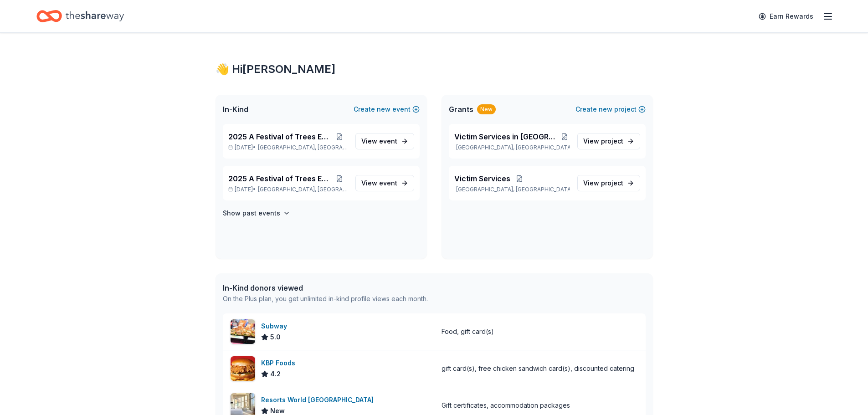  Describe the element at coordinates (482, 179) in the screenshot. I see `span: Victim Services` at that location.